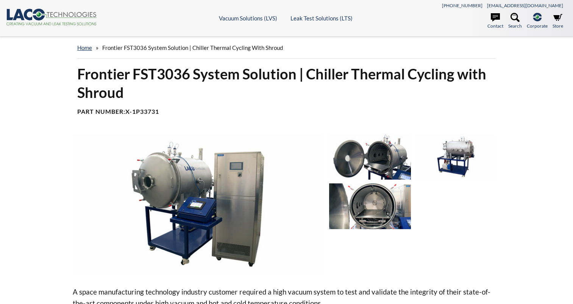  I want to click on a: Vacuum Solutions (LVS), so click(248, 18).